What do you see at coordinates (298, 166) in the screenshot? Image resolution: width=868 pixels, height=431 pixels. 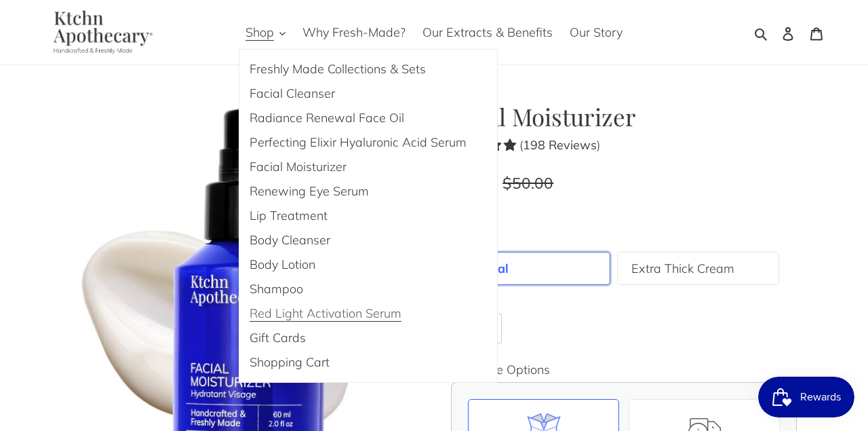 I see `span: Facial Moisturizer` at bounding box center [298, 166].